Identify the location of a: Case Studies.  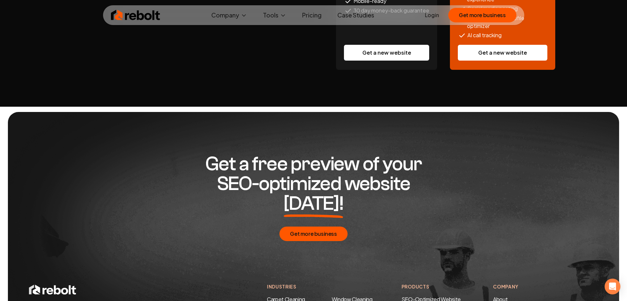
(356, 15).